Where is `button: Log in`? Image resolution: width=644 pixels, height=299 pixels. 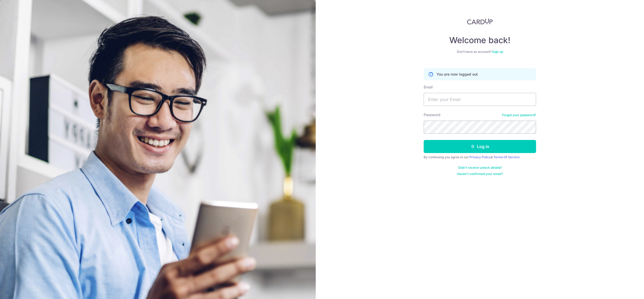
button: Log in is located at coordinates (480, 147).